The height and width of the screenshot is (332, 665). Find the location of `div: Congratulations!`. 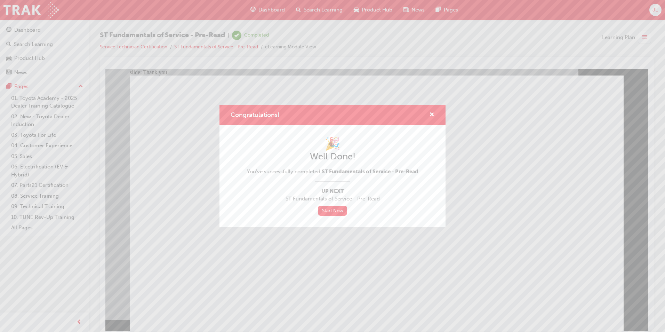

div: Congratulations! is located at coordinates (332, 166).